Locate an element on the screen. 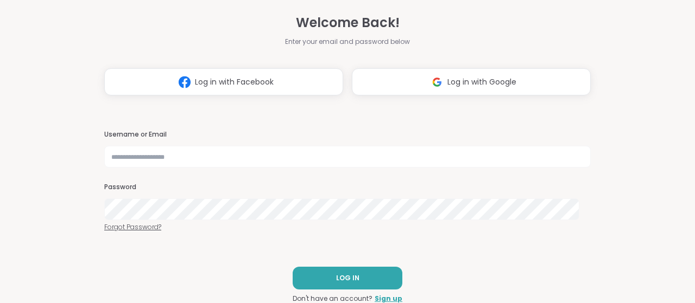 The height and width of the screenshot is (303, 695). button: LOG IN is located at coordinates (347, 278).